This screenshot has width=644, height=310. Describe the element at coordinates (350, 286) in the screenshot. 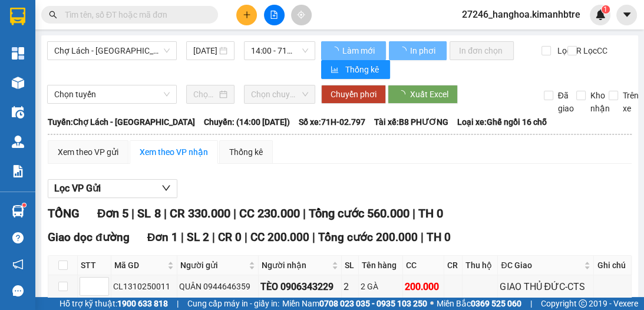

I see `div: 2` at that location.